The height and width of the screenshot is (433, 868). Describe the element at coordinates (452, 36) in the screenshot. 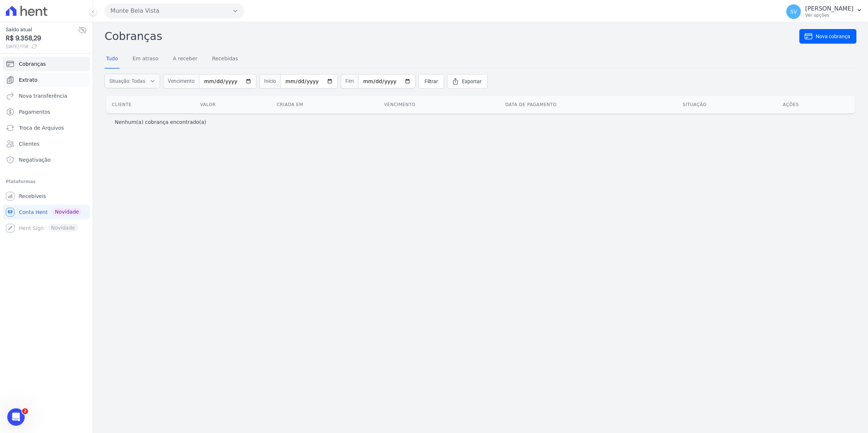

I see `h2: Cobranças` at that location.